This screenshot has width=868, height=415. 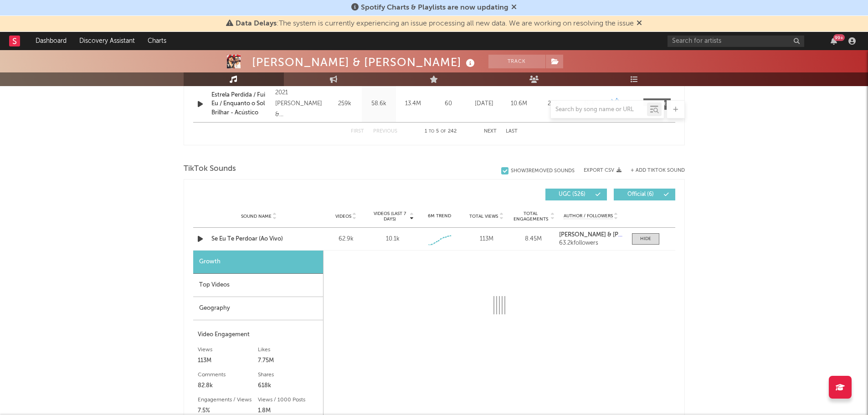 I want to click on span: UGC ( 526 ), so click(x=573, y=195).